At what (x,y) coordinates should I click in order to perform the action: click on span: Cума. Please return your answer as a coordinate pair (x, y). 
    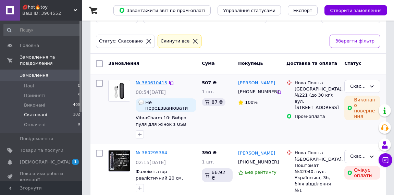
    Looking at the image, I should click on (208, 63).